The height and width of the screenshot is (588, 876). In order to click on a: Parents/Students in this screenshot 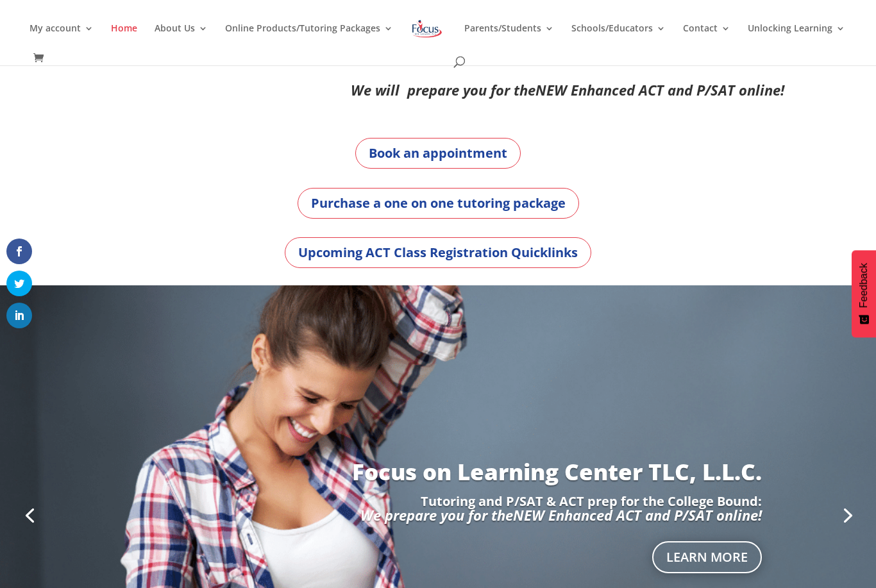, I will do `click(510, 38)`.